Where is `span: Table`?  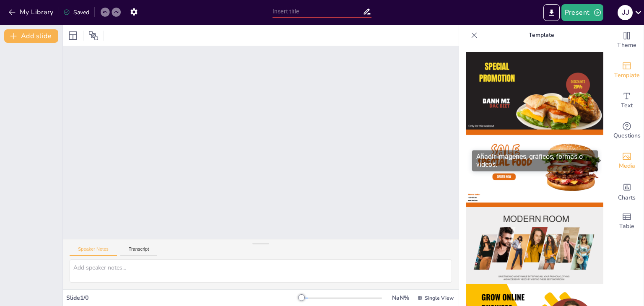
span: Table is located at coordinates (627, 226).